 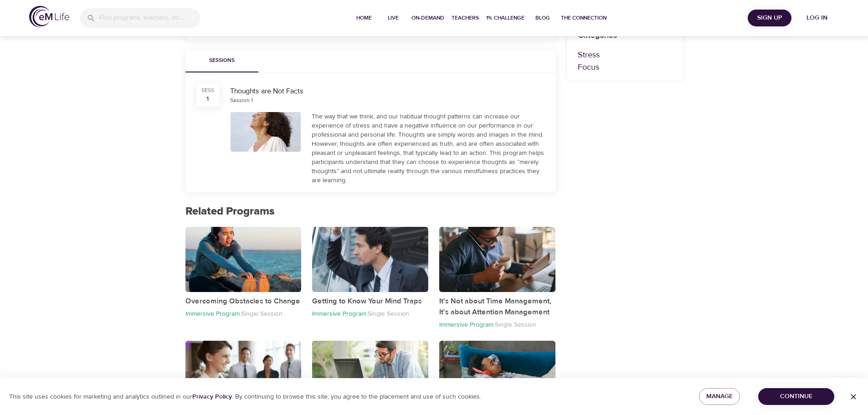 What do you see at coordinates (150, 18) in the screenshot?
I see `input: Find programs, teachers, etc...` at bounding box center [150, 18].